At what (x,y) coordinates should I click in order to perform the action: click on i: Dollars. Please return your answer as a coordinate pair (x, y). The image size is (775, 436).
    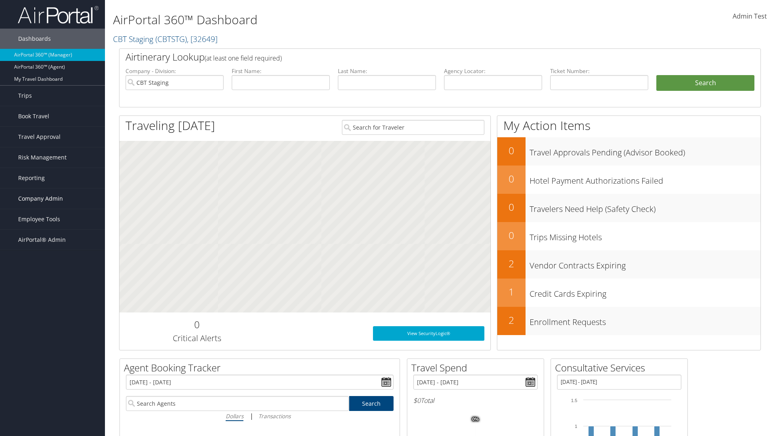
    Looking at the image, I should click on (234, 416).